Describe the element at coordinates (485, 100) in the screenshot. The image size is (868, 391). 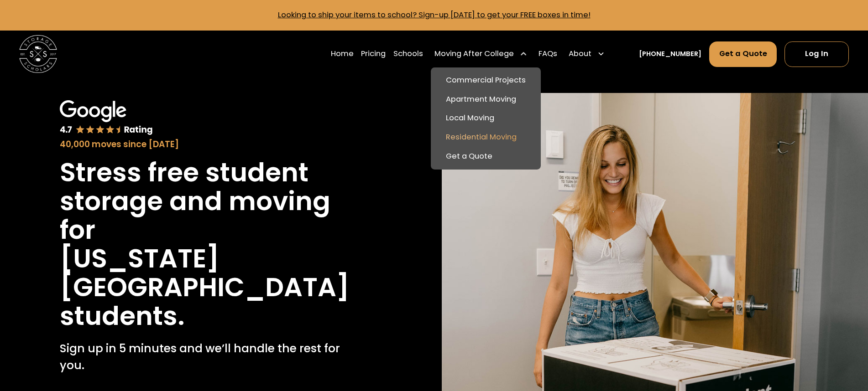
I see `a: Apartment Moving` at that location.